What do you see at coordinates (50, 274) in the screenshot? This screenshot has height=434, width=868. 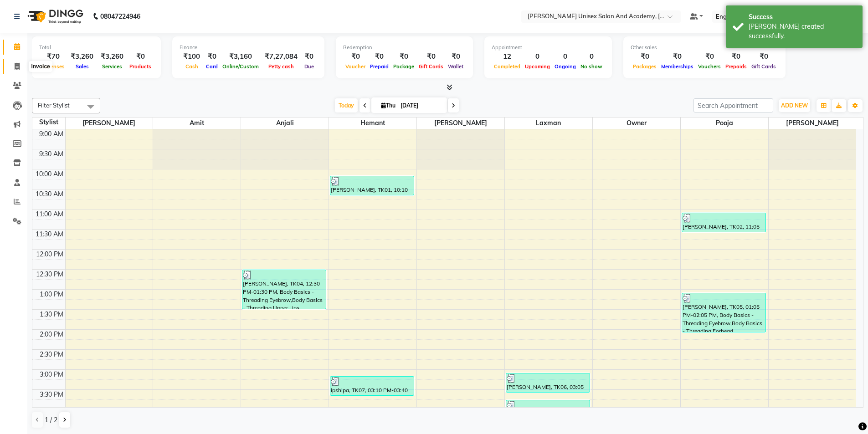 I see `div: 12:30 PM` at bounding box center [50, 274].